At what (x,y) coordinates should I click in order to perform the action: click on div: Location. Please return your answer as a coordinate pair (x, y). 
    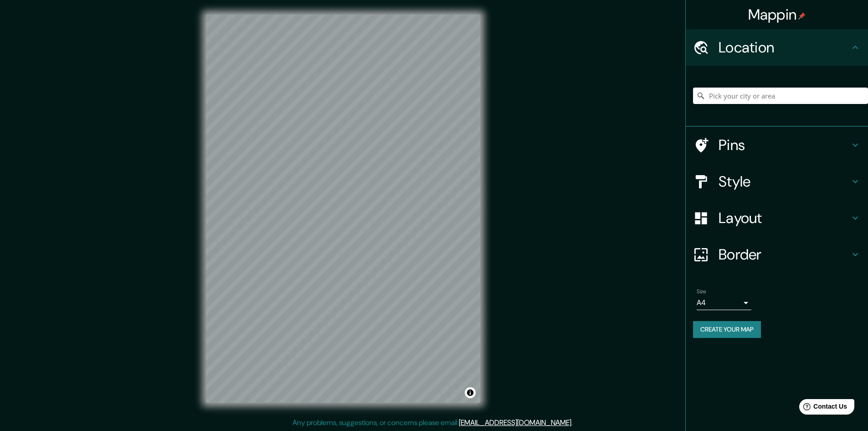
    Looking at the image, I should click on (777, 48).